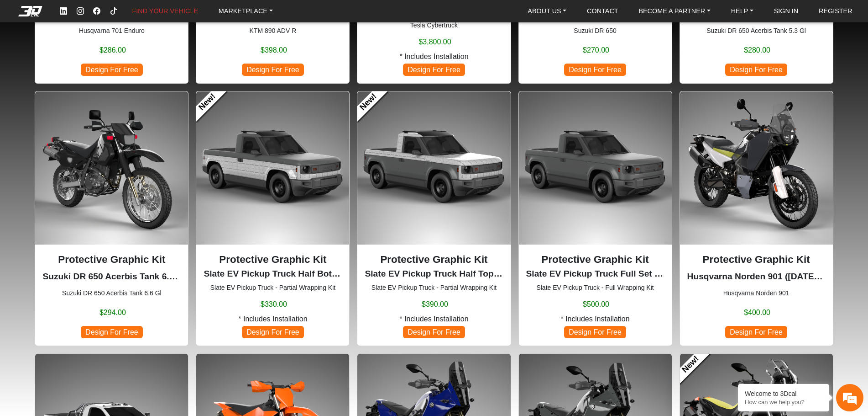 This screenshot has height=416, width=868. What do you see at coordinates (146, 284) in the screenshot?
I see `div: Articles` at bounding box center [146, 284].